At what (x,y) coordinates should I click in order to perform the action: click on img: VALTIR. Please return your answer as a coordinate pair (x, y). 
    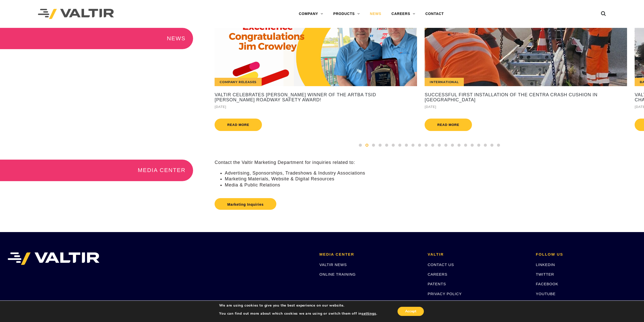
    Looking at the image, I should click on (53, 258).